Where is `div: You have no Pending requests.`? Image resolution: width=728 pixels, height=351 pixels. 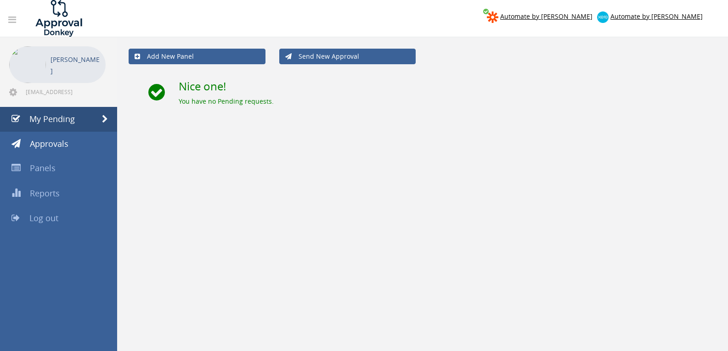 div: You have no Pending requests. is located at coordinates (447, 102).